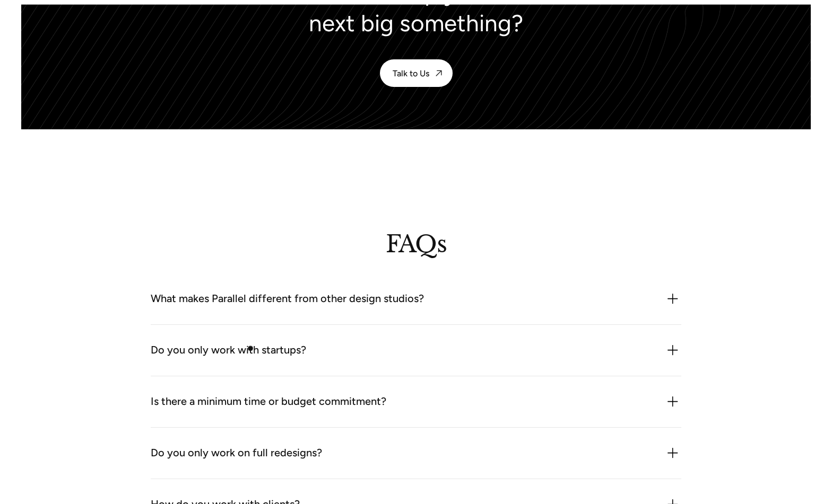  I want to click on div: Do you only work with startups?, so click(228, 351).